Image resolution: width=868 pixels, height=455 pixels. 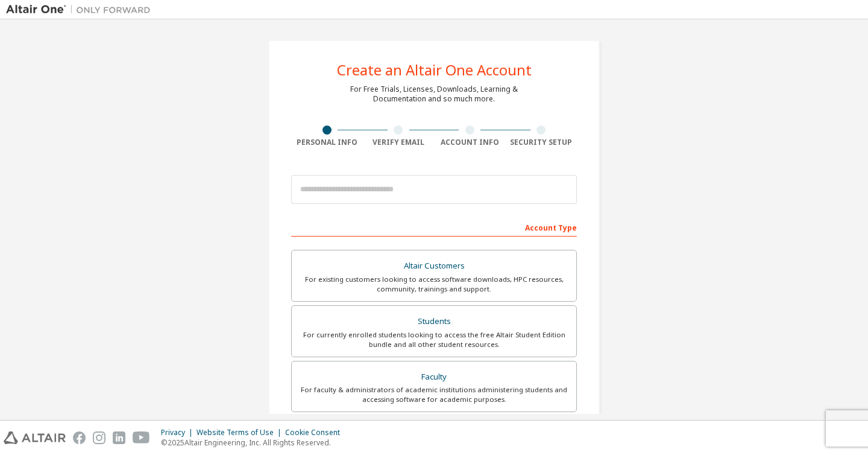 What do you see at coordinates (434, 339) in the screenshot?
I see `div: For currently enrolled students looking to access the free Altair Student Edition bundle and all ...` at bounding box center [434, 339].